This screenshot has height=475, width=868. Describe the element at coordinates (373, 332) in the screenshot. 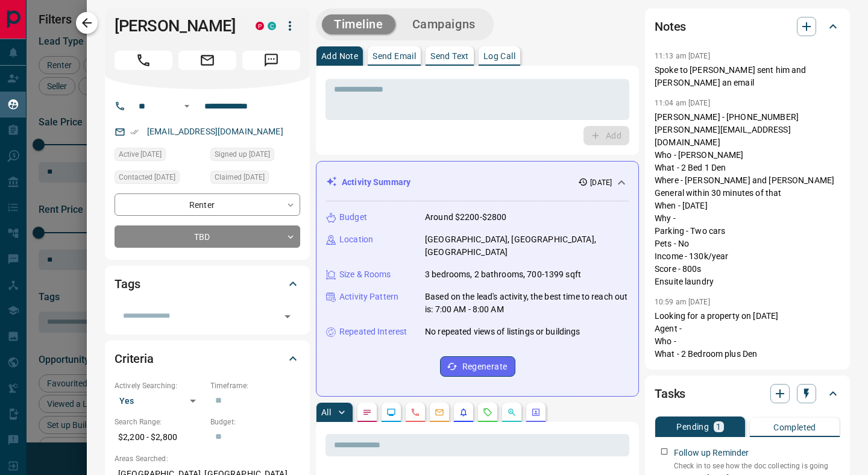

I see `p: Repeated Interest` at that location.